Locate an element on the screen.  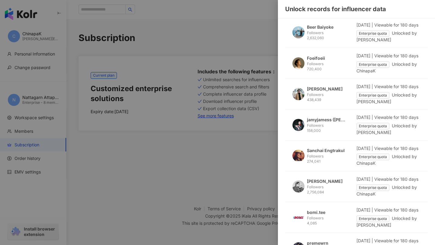
div: Foeifoeii is located at coordinates (316, 58).